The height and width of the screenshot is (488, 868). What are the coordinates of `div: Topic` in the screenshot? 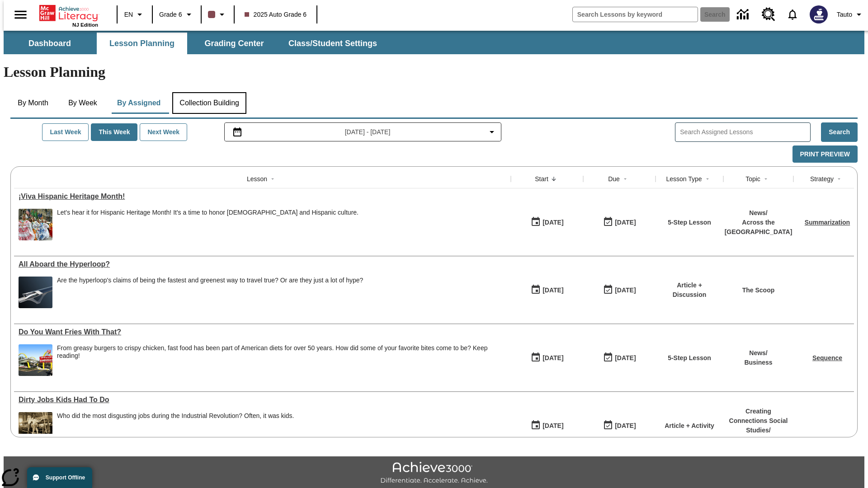 It's located at (752, 179).